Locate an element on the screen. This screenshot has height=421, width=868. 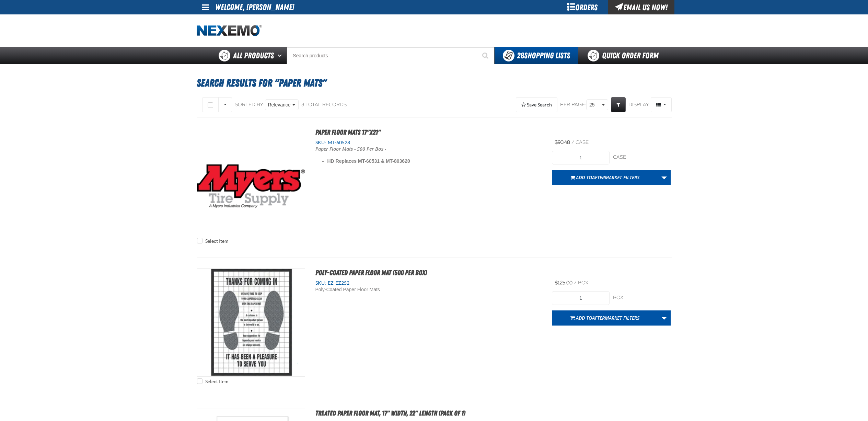
div: box is located at coordinates (642, 298).